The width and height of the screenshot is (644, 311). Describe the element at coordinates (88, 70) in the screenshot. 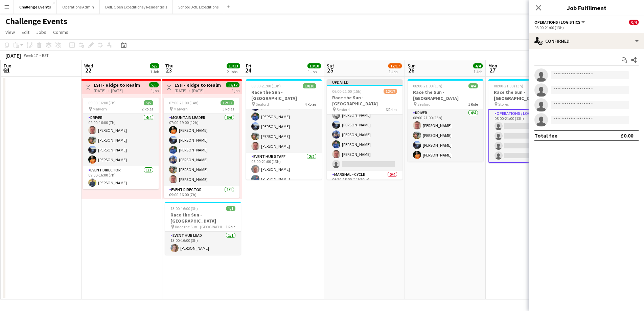

I see `span: 22` at that location.